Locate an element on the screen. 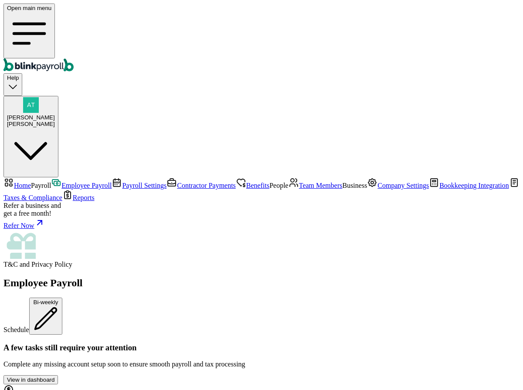  h3: A few tasks still require your attention is located at coordinates (262, 348).